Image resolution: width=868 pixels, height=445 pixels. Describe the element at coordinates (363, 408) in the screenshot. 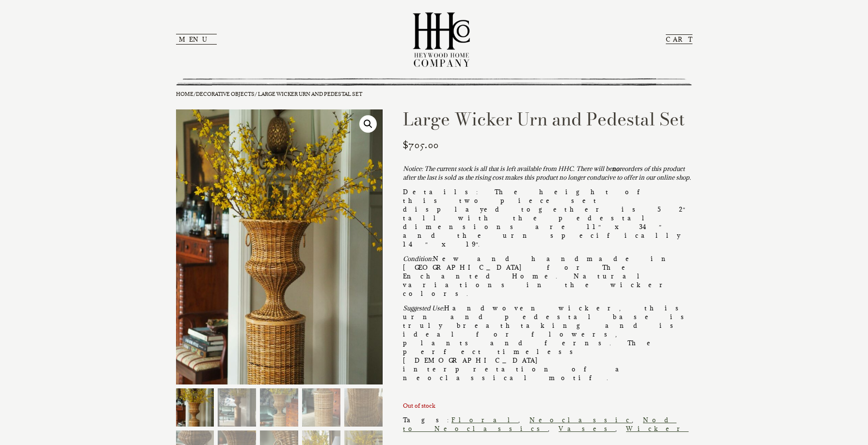

I see `img: Large Wicker Urn and Pedestal Set - Image 5` at that location.